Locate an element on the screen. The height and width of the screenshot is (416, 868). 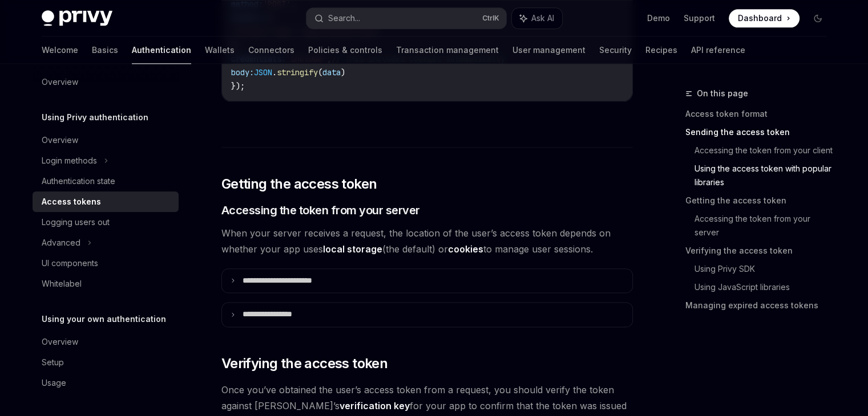
strong: cookies is located at coordinates (466, 249).